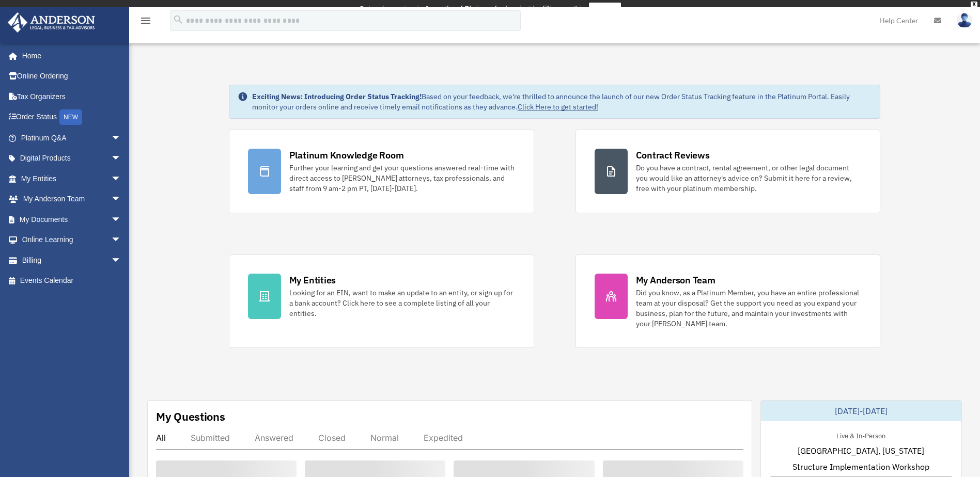 The image size is (980, 477). I want to click on a: Billingarrow_drop_down, so click(72, 260).